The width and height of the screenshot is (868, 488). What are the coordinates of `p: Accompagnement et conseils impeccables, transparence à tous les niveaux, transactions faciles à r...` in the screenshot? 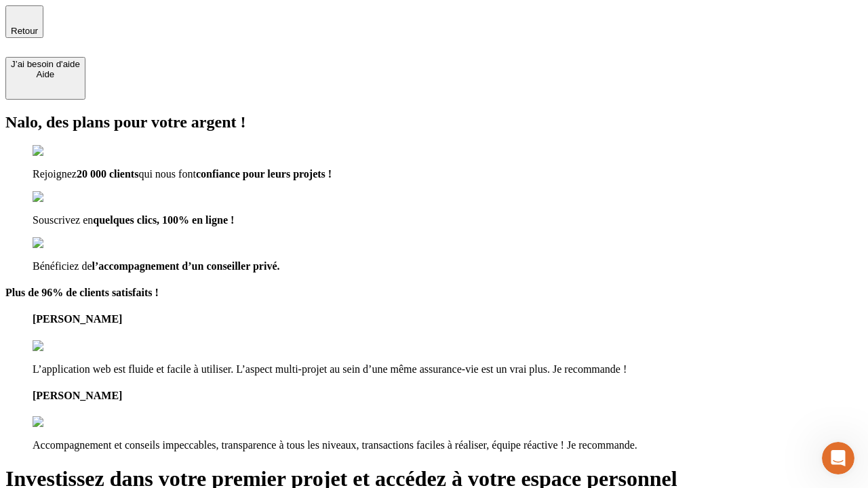 It's located at (447, 445).